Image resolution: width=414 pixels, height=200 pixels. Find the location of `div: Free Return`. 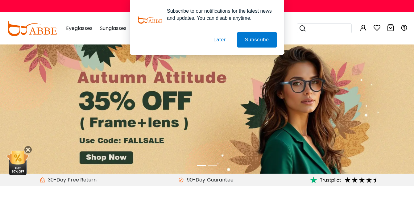

div: Free Return is located at coordinates (82, 180).